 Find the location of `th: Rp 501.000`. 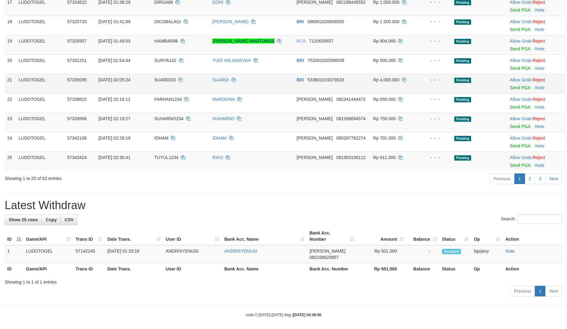

th: Rp 501.000 is located at coordinates (381, 269).